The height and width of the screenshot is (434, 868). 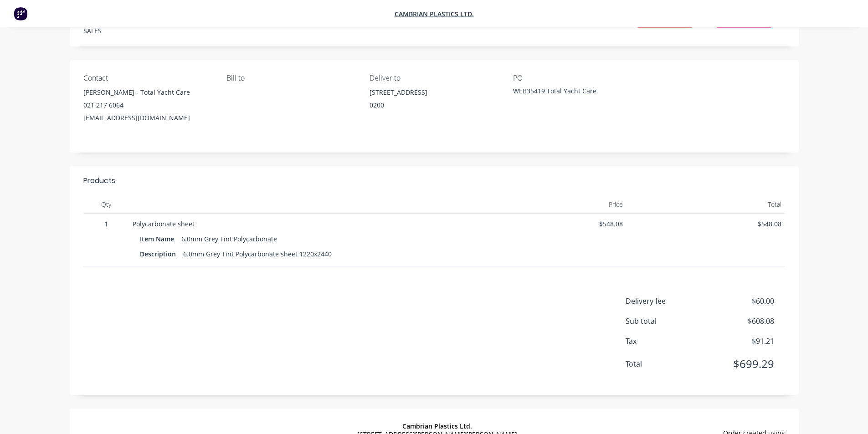 I want to click on img: Factory, so click(x=21, y=14).